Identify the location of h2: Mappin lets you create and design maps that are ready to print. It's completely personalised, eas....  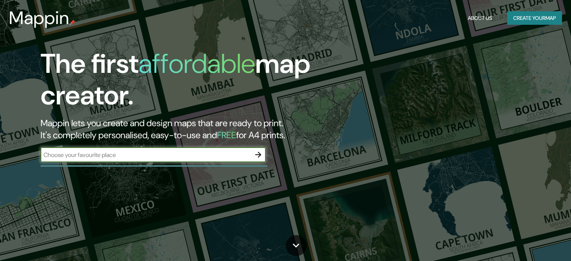
(183, 129).